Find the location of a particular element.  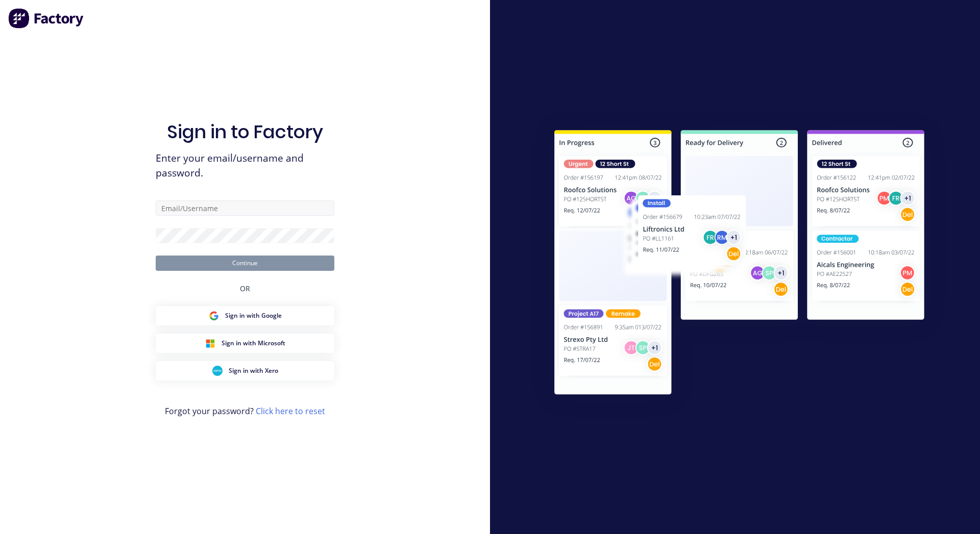

h1: Sign in to Factory is located at coordinates (245, 131).